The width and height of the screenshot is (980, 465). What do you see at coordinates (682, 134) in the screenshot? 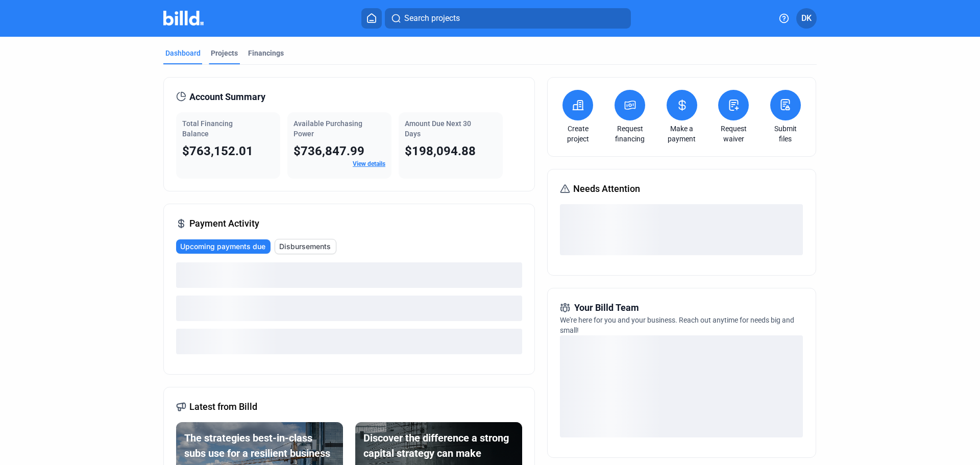
I see `a: Make a payment` at bounding box center [682, 134].